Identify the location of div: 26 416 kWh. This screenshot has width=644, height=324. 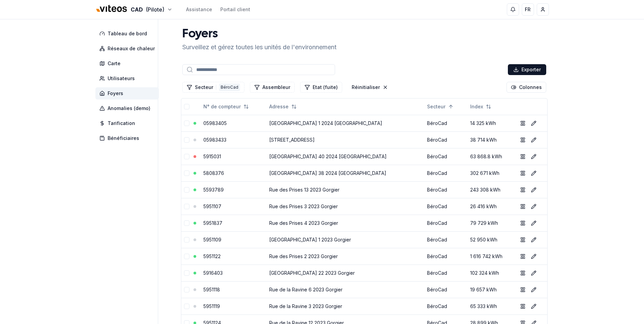
(491, 207).